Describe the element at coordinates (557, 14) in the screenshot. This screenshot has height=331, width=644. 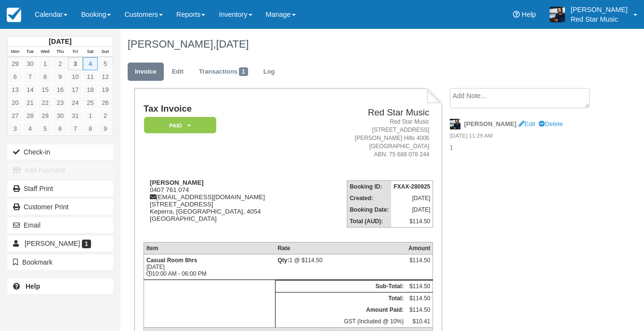
I see `img: A1` at that location.